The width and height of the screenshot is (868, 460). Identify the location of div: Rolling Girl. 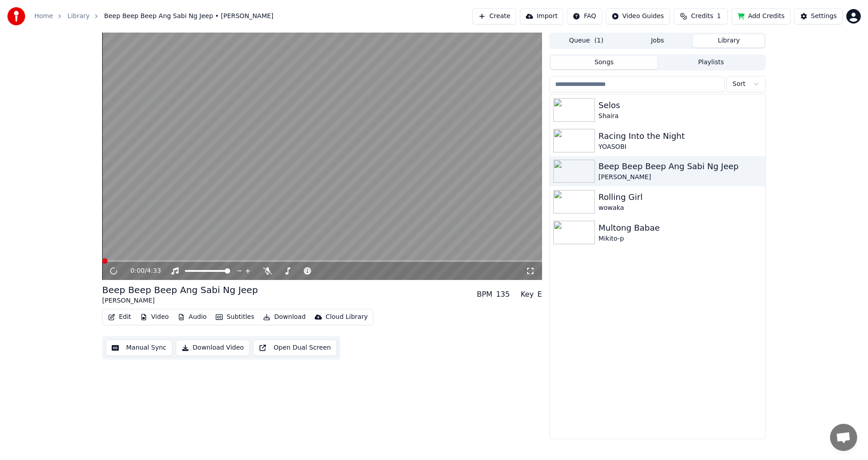
(680, 197).